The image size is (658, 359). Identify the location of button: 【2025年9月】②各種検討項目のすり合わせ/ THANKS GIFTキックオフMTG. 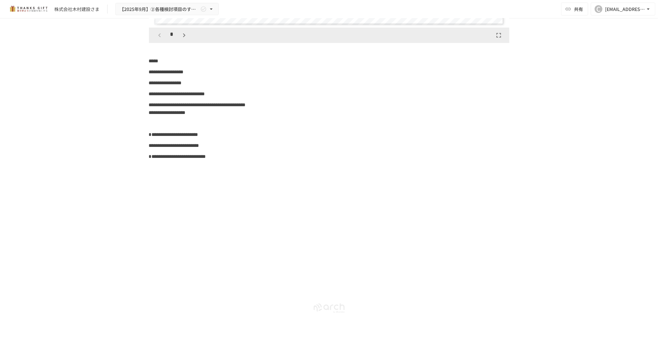
(167, 9).